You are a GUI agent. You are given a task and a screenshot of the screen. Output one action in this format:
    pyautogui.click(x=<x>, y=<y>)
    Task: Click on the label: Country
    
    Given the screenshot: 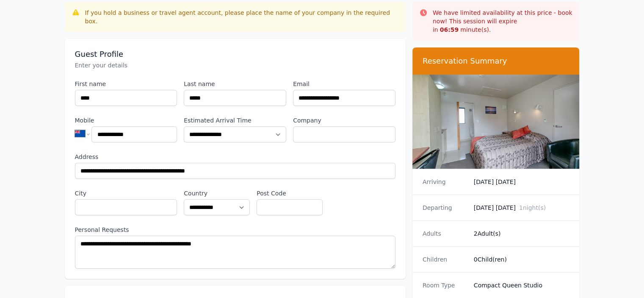 What is the action you would take?
    pyautogui.click(x=217, y=193)
    